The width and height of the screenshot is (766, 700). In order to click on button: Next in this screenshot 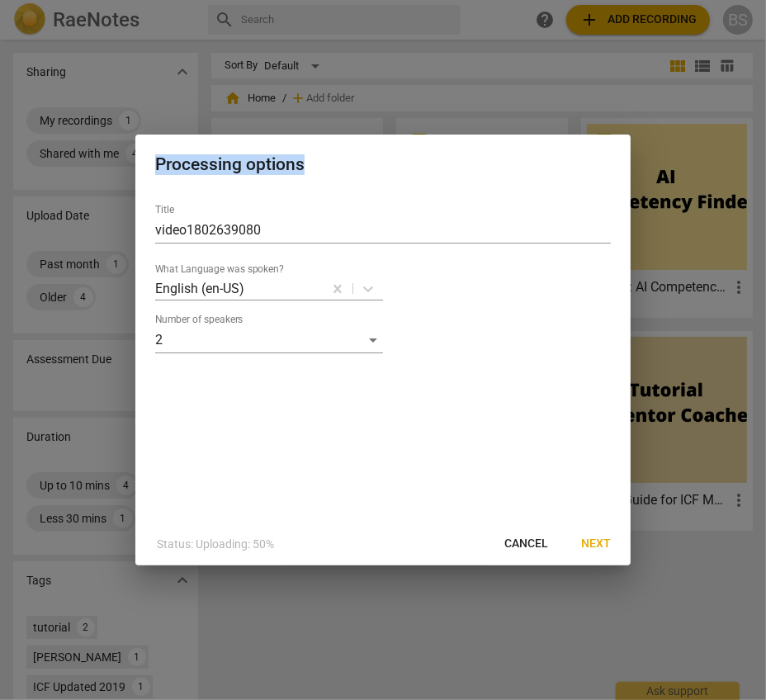, I will do `click(597, 544)`.